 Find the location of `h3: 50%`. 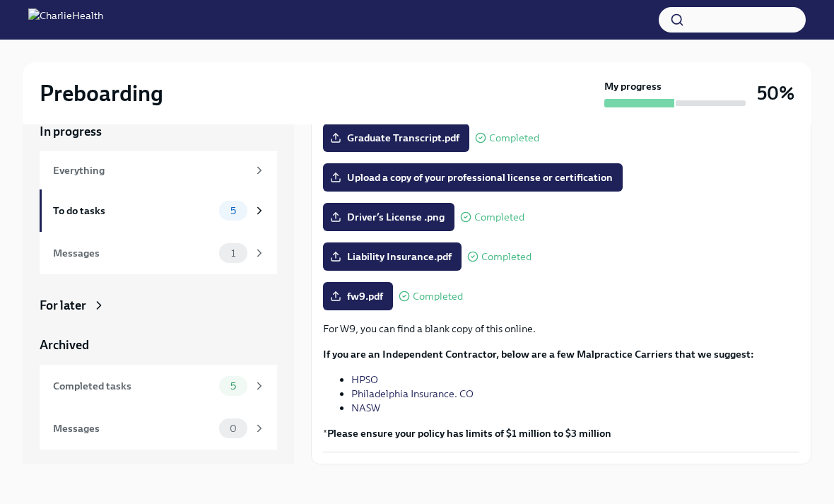

h3: 50% is located at coordinates (775, 94).